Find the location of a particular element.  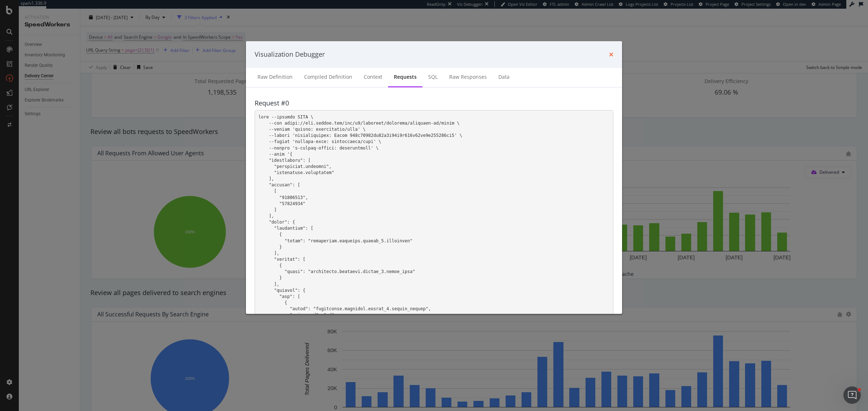

div: Raw Responses is located at coordinates (468, 77).